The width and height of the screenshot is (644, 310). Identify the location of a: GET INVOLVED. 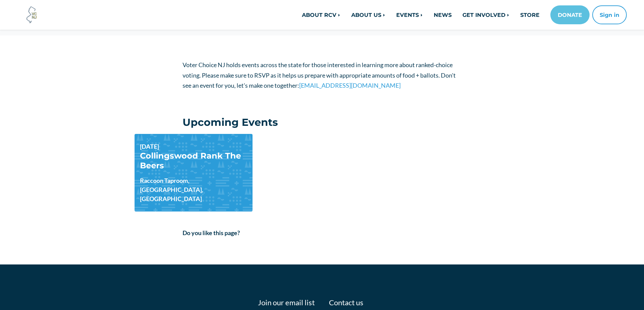
(486, 15).